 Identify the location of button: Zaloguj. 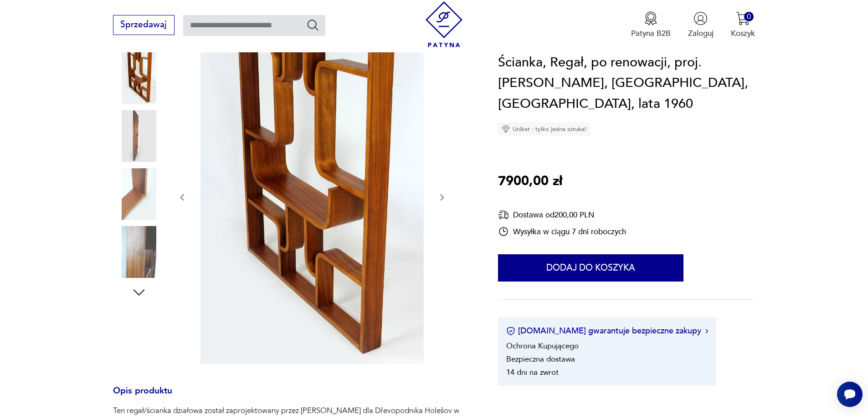
(701, 25).